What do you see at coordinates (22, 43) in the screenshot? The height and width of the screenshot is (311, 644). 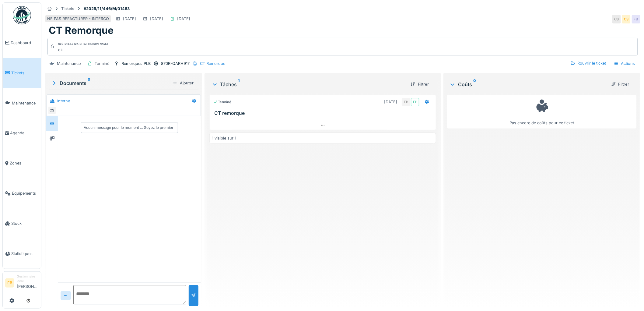 I see `a: Dashboard` at bounding box center [22, 43].